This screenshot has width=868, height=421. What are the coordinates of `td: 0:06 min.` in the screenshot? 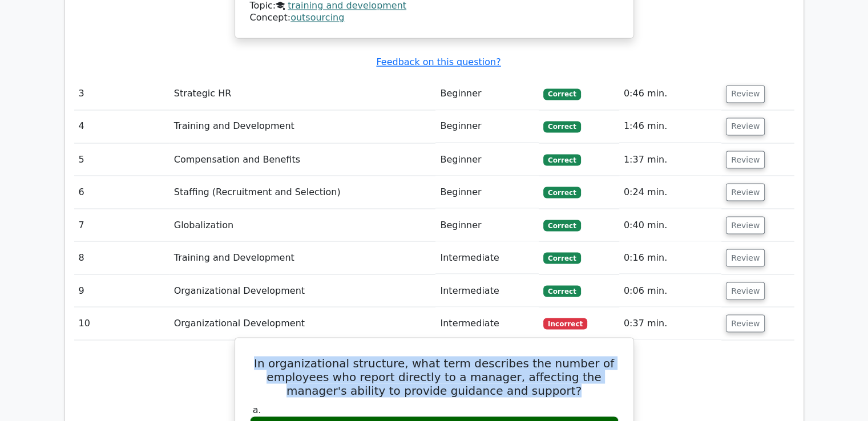 It's located at (670, 290).